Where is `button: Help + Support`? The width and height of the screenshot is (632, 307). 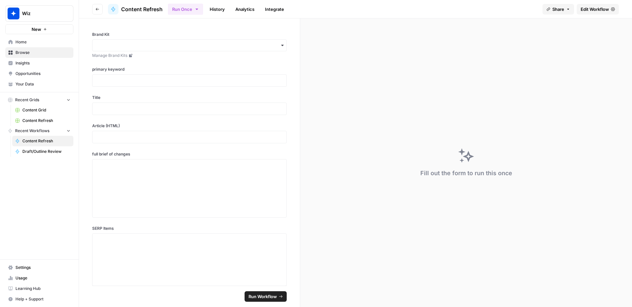
button: Help + Support is located at coordinates (39, 299).